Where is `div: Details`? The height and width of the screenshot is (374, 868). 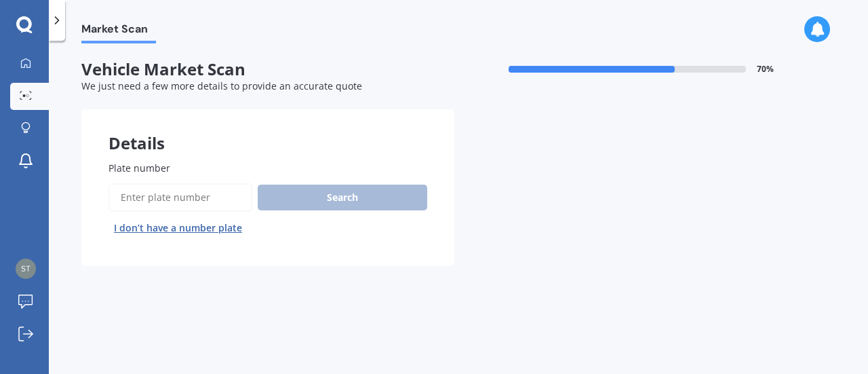
div: Details is located at coordinates (268, 130).